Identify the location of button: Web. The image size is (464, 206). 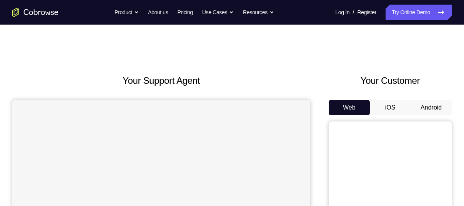
(349, 108).